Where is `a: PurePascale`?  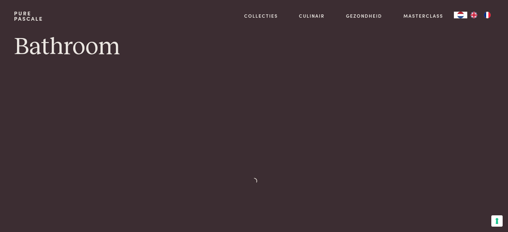 a: PurePascale is located at coordinates (28, 16).